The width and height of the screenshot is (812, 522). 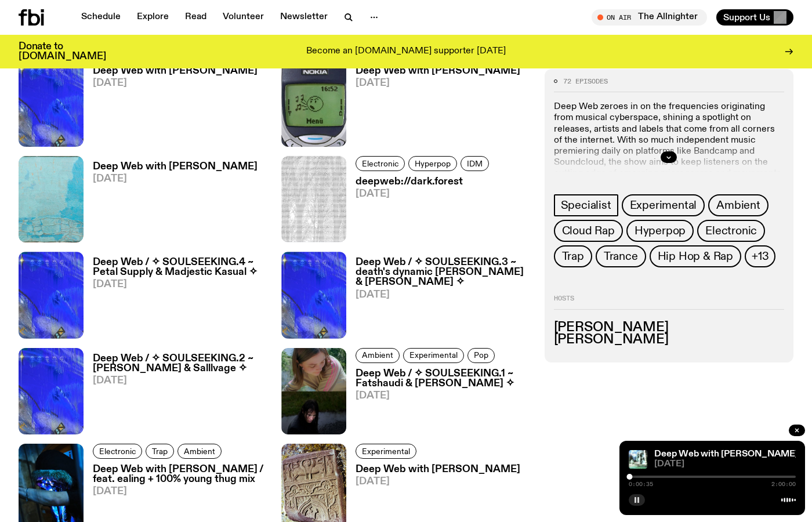 What do you see at coordinates (585, 205) in the screenshot?
I see `span: Specialist` at bounding box center [585, 205].